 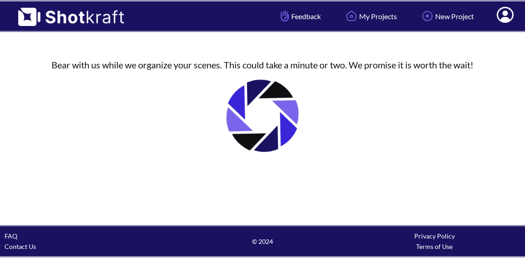 I want to click on div: Terms of Use, so click(x=434, y=246).